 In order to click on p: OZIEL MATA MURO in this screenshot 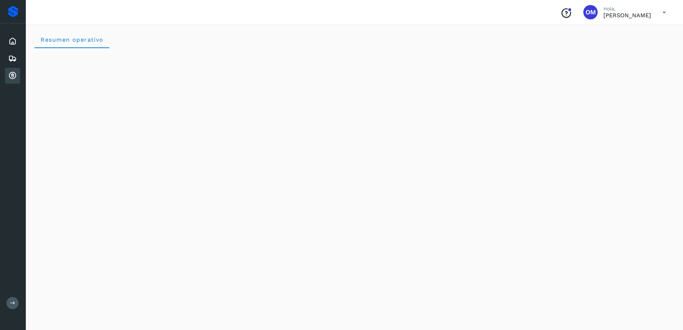, I will do `click(627, 15)`.